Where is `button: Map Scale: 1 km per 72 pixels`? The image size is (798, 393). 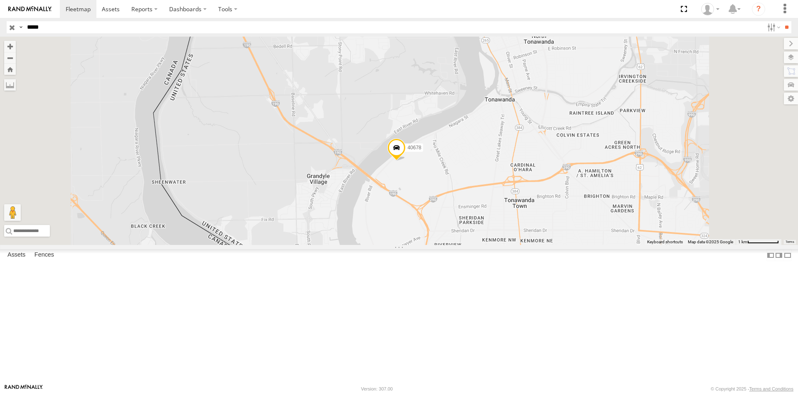 button: Map Scale: 1 km per 72 pixels is located at coordinates (758, 242).